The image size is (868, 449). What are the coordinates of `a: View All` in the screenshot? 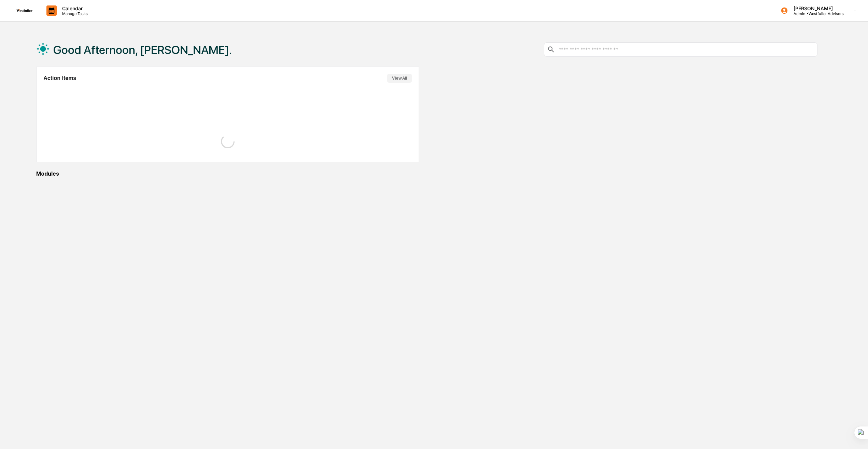 It's located at (399, 78).